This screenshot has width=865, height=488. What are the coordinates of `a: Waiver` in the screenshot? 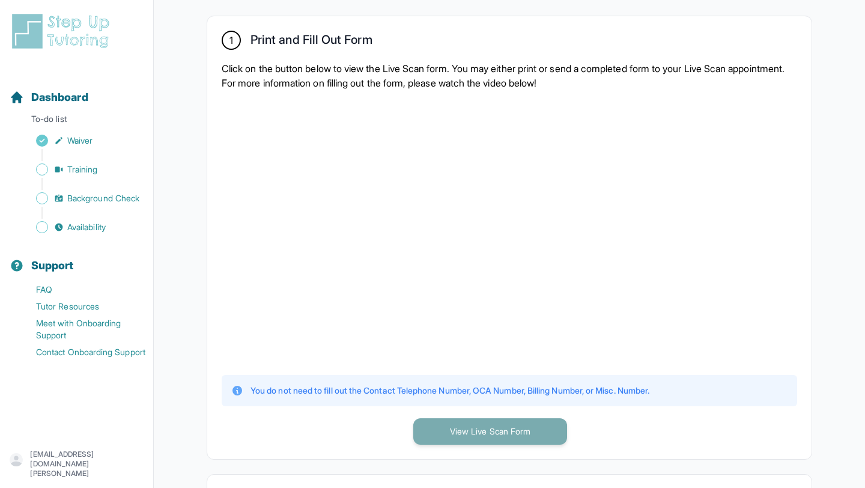 It's located at (81, 141).